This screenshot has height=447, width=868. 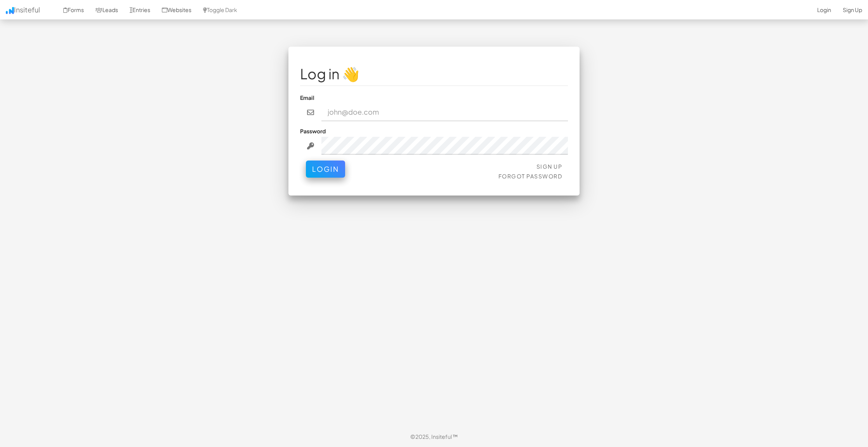 What do you see at coordinates (531, 176) in the screenshot?
I see `a: Forgot Password` at bounding box center [531, 176].